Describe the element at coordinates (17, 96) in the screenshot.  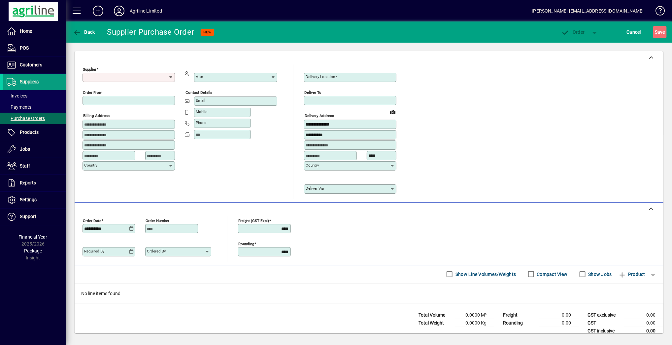
I see `span: Invoices` at that location.